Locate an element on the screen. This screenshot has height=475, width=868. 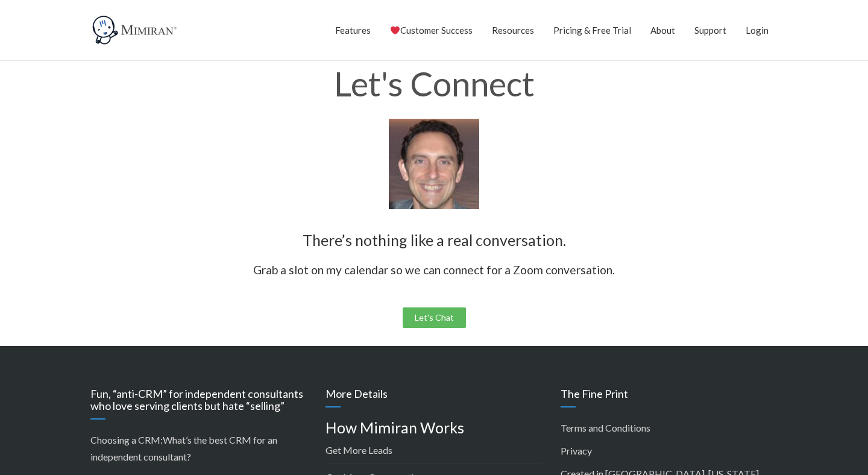
a: Terms and Conditions is located at coordinates (605, 427).